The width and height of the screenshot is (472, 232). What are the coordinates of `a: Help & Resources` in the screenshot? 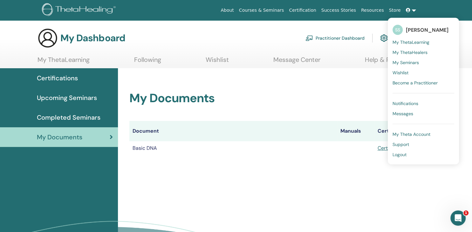 It's located at (390, 62).